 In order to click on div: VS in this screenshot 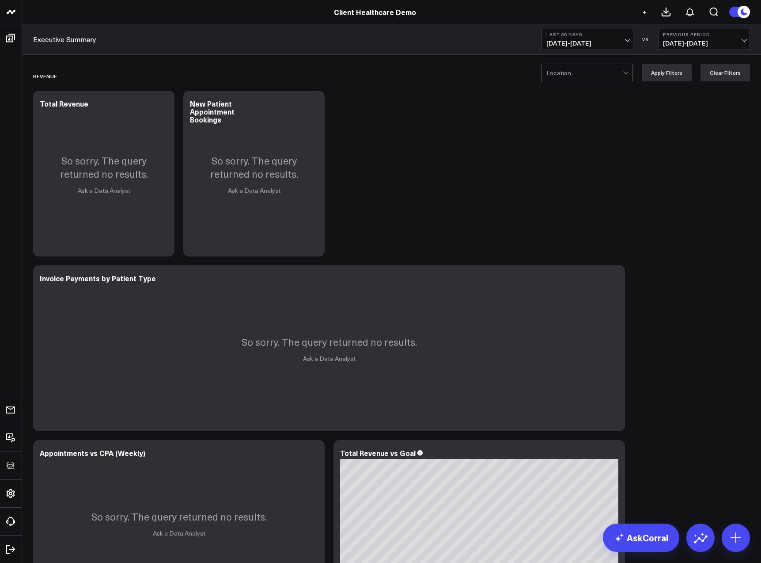, I will do `click(646, 39)`.